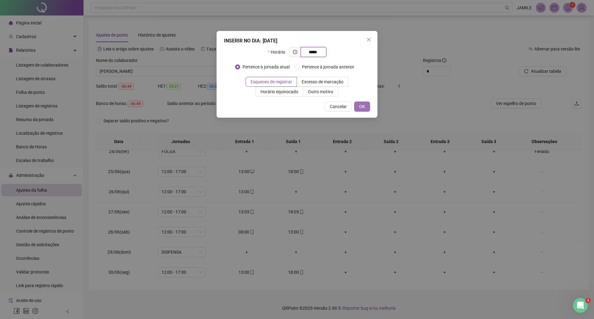 The width and height of the screenshot is (594, 319). What do you see at coordinates (279, 92) in the screenshot?
I see `span: Horário equivocado` at bounding box center [279, 92].